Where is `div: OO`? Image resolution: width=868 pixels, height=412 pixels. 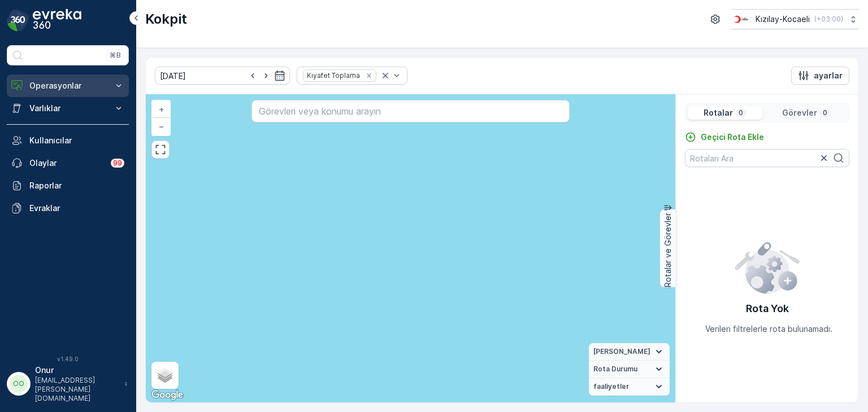 div: OO is located at coordinates (19, 384).